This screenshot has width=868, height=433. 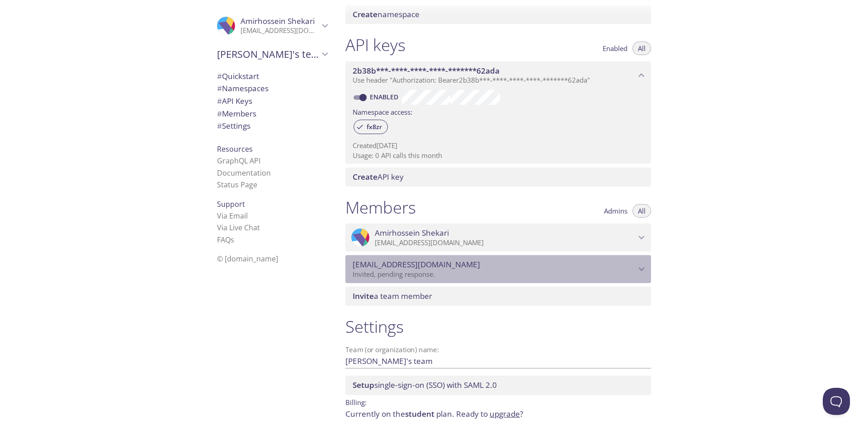 What do you see at coordinates (385, 97) in the screenshot?
I see `a: Enabled` at bounding box center [385, 97].